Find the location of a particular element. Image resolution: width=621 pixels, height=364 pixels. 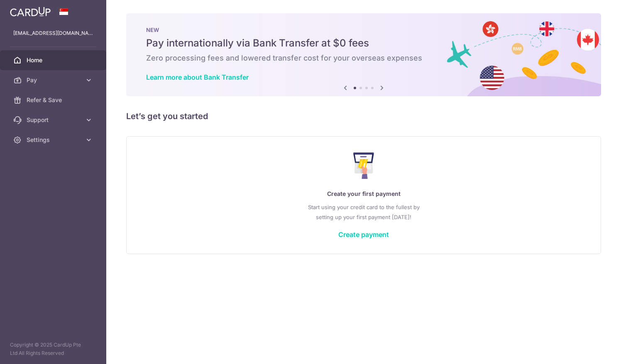

h6: Zero processing fees and lowered transfer cost for your overseas expenses is located at coordinates (363, 58).